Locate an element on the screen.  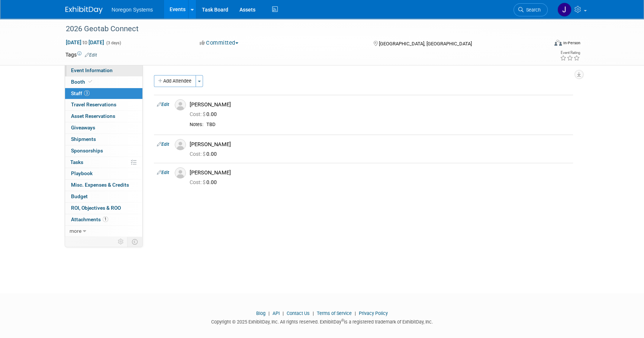
i: Booth reservation complete is located at coordinates (90, 82).